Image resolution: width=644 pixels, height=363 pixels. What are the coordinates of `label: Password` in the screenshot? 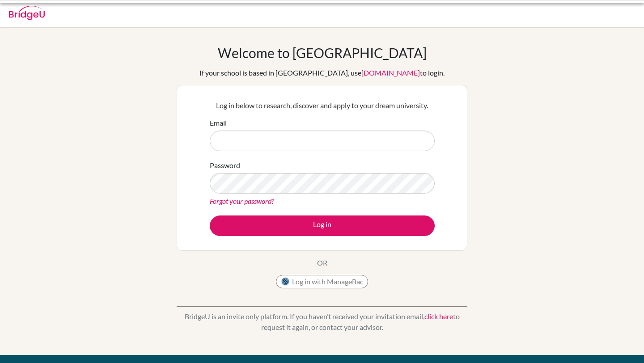 It's located at (225, 166).